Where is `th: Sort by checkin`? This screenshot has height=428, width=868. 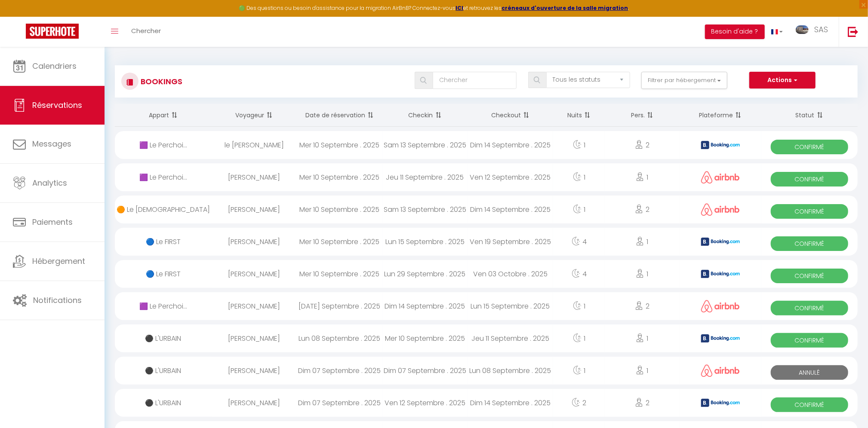
th: Sort by checkin is located at coordinates (425, 115).